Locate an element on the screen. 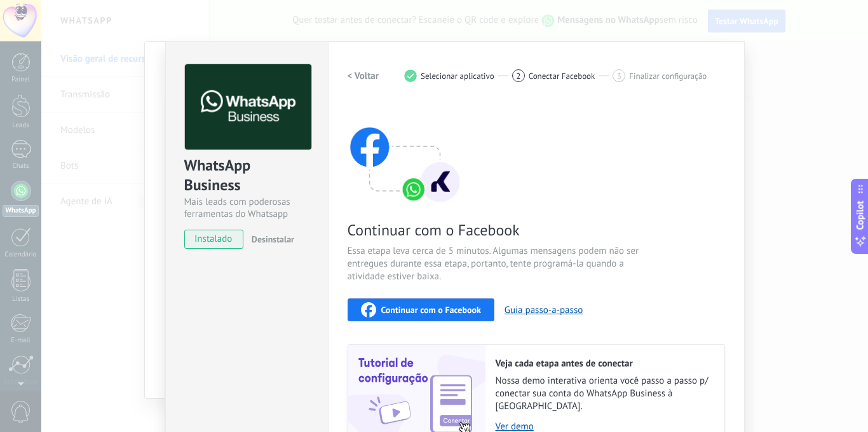 Image resolution: width=868 pixels, height=432 pixels. span: Nossa demo interativa orienta você passo a passo p/ conectar sua conta do WhatsApp Business à [GE... is located at coordinates (603, 394).